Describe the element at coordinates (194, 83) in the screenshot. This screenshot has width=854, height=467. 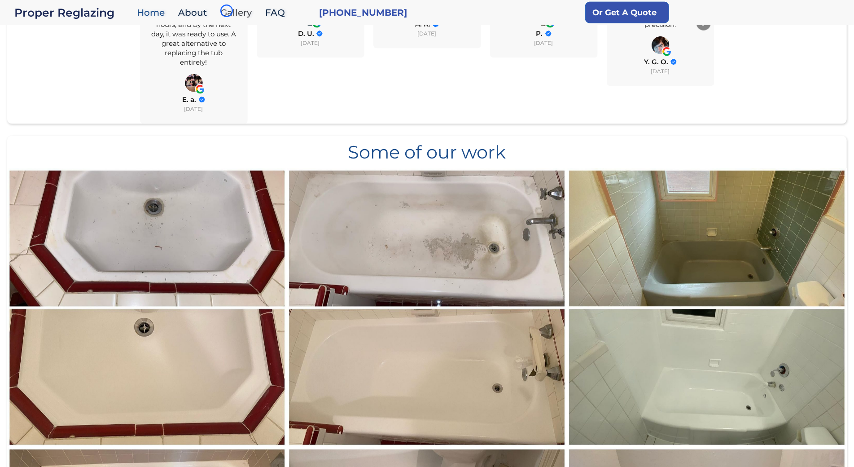
I see `img: E. a.` at that location.